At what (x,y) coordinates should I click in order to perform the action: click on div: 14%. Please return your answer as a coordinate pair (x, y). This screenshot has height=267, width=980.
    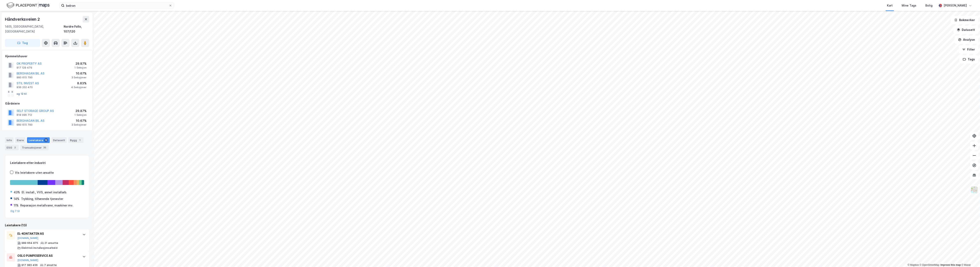
    Looking at the image, I should click on (16, 199).